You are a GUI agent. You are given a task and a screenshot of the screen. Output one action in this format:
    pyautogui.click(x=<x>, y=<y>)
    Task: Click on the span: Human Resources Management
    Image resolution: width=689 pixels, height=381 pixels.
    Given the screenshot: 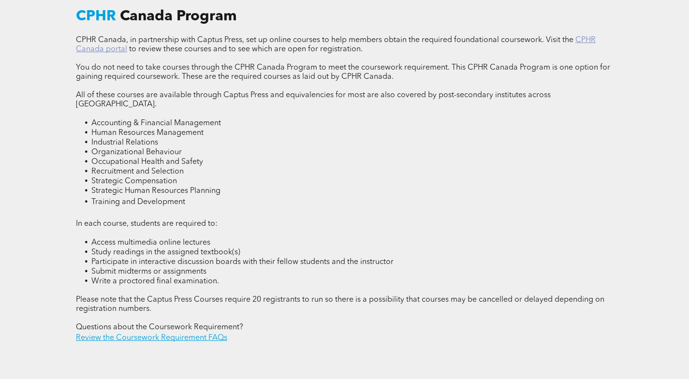 What is the action you would take?
    pyautogui.click(x=147, y=133)
    